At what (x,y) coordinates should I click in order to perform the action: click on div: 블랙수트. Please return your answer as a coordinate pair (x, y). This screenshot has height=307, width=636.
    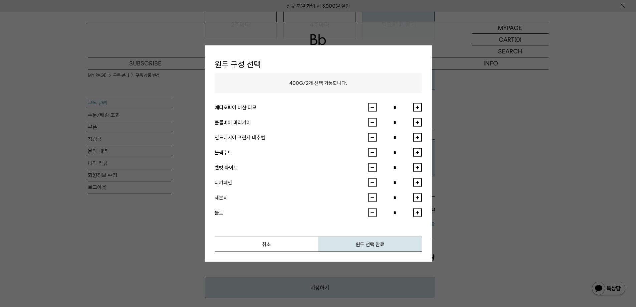
    Looking at the image, I should click on (291, 152).